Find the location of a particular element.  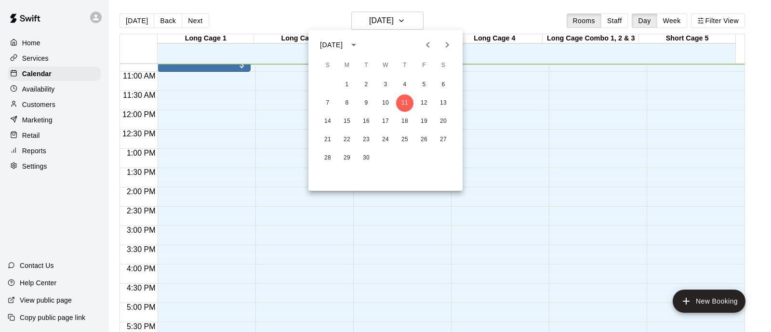

span: Tuesday is located at coordinates (366, 66).